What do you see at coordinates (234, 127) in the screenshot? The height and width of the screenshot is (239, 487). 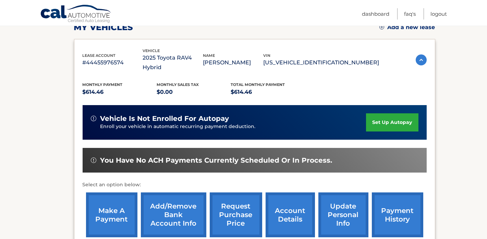 I see `p: Enroll your vehicle in automatic recurring payment deduction.` at bounding box center [234, 127].